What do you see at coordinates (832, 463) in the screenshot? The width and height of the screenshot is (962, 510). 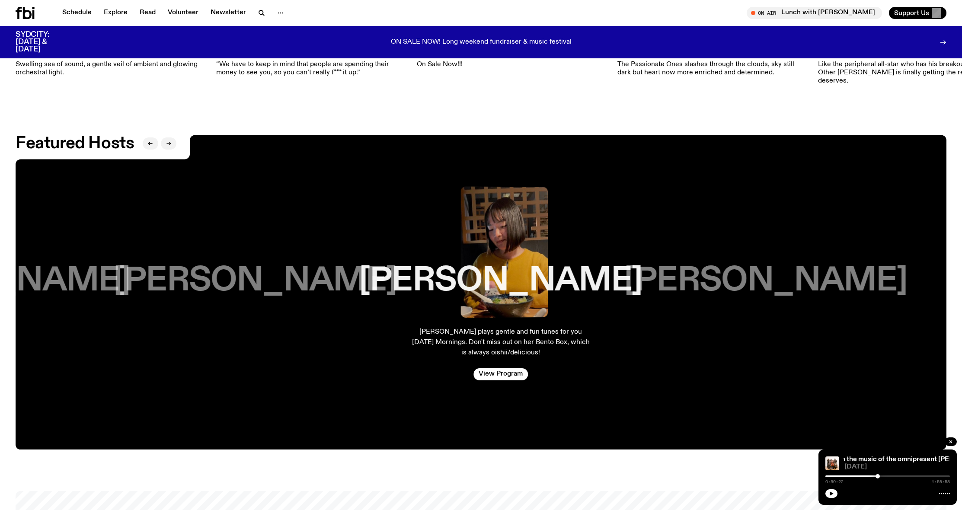 I see `img: All seven members of Kokoroko either standing, sitting or spread out on the ground. They are hudd...` at bounding box center [832, 463].